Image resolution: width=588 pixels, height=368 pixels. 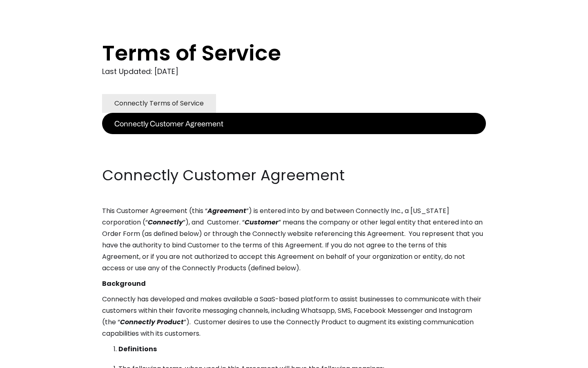 I want to click on strong: Definitions, so click(x=137, y=349).